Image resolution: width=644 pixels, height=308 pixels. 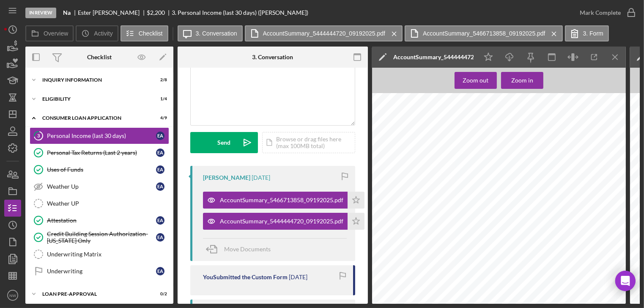 I want to click on a: Personal Tax Returns (Last 2 years)EA, so click(x=99, y=153).